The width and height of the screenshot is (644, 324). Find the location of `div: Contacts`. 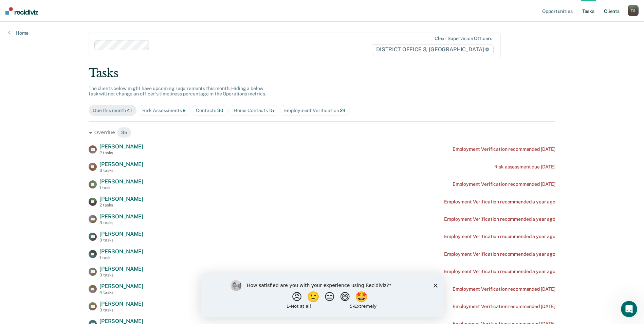

div: Contacts is located at coordinates (210, 110).